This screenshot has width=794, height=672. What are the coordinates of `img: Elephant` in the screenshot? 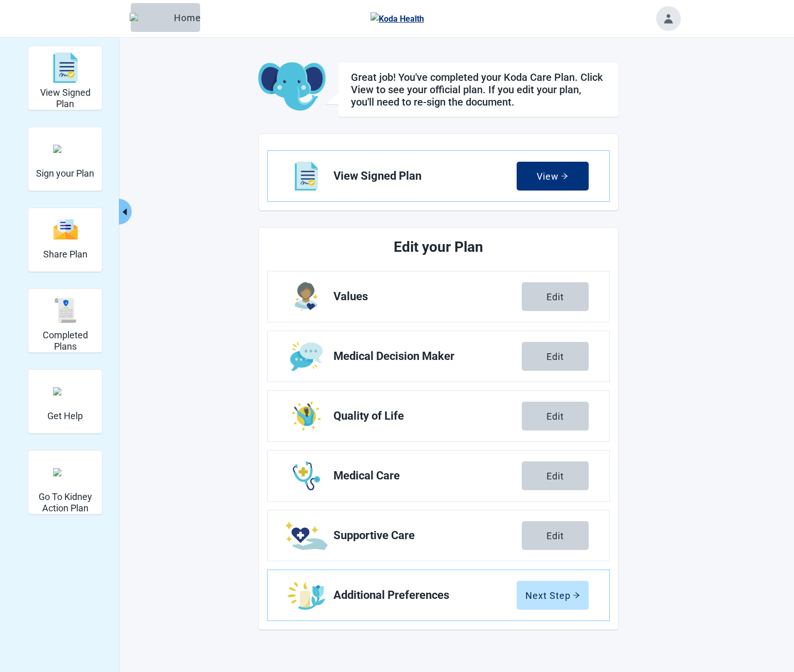 It's located at (150, 17).